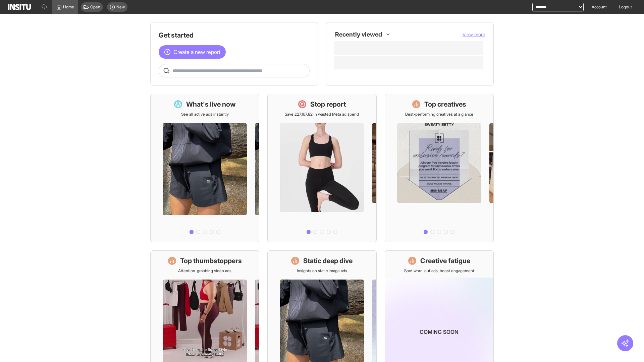 This screenshot has height=362, width=644. I want to click on span: Home, so click(68, 7).